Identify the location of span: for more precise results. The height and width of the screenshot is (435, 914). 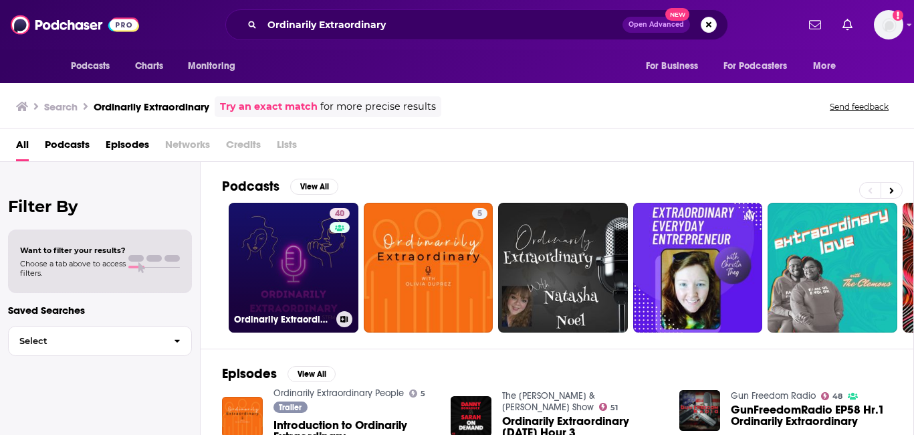
(378, 106).